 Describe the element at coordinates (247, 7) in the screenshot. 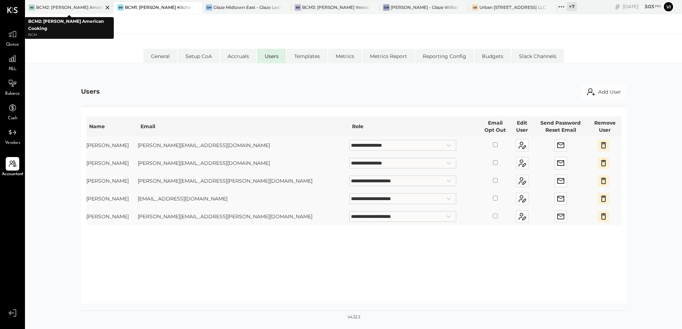

I see `div: Glaze Midtown East - Glaze Lexington One LLC` at that location.